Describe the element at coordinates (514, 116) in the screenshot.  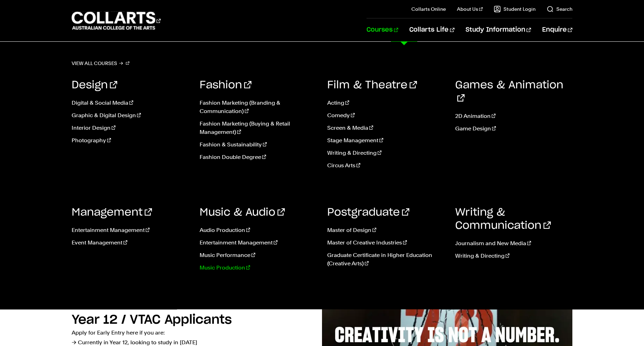
I see `a: 2D Animation` at that location.